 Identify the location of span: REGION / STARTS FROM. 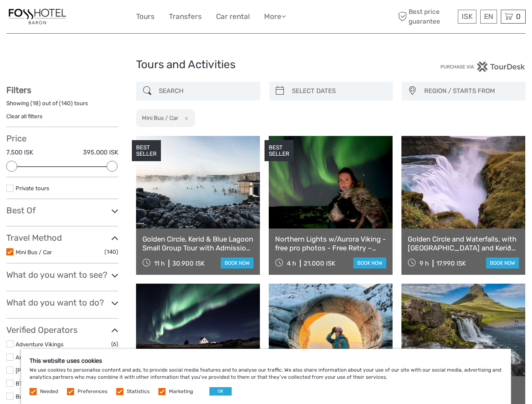
(471, 91).